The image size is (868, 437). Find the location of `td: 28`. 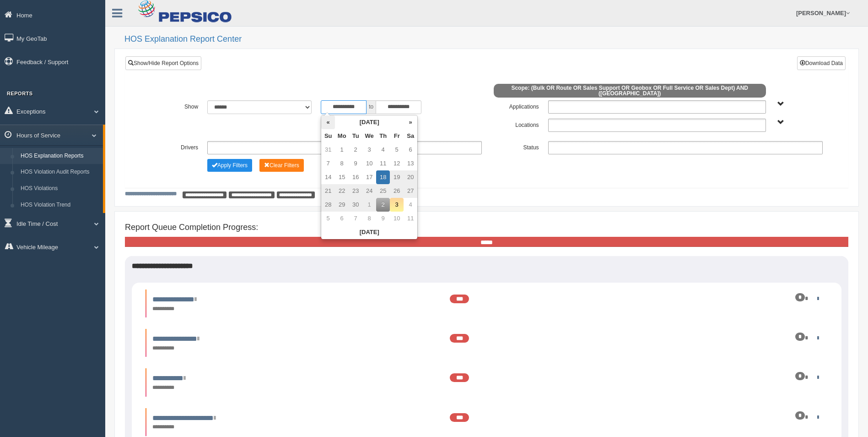

td: 28 is located at coordinates (328, 205).